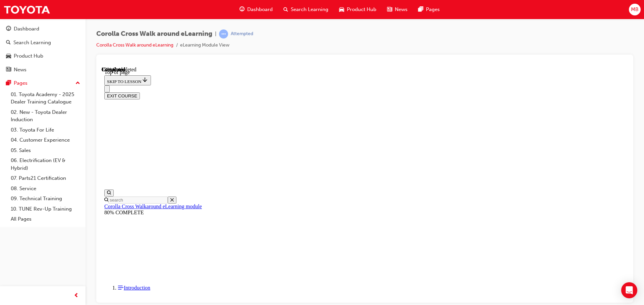 The height and width of the screenshot is (305, 644). Describe the element at coordinates (433, 9) in the screenshot. I see `span: Pages` at that location.